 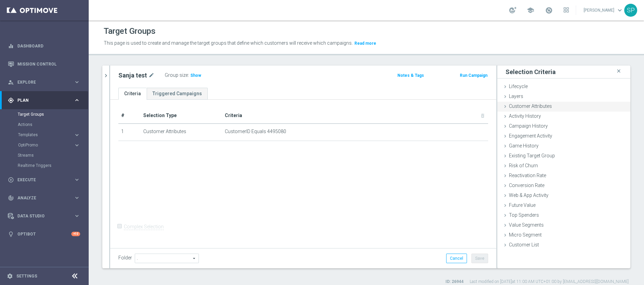 I want to click on button: Mission Control, so click(x=44, y=64).